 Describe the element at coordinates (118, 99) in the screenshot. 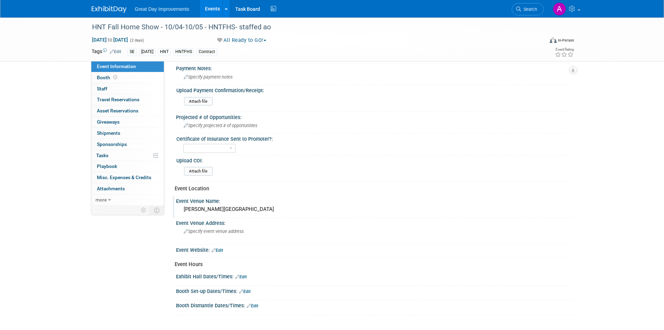

I see `span: Travel Reservations` at that location.